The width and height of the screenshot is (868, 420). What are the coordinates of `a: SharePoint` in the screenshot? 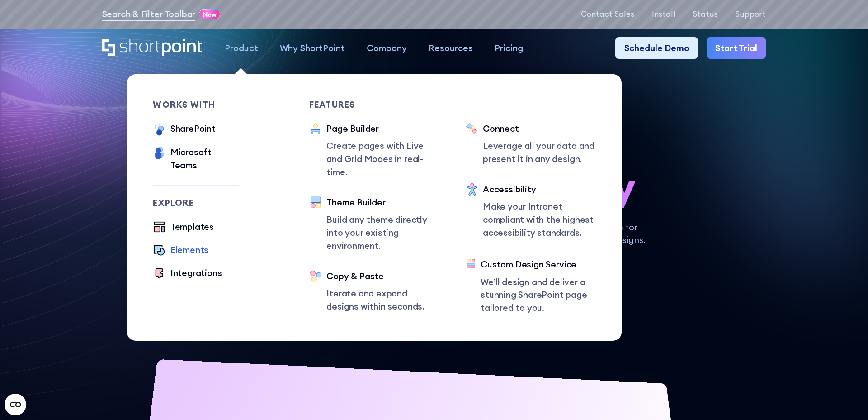 It's located at (184, 129).